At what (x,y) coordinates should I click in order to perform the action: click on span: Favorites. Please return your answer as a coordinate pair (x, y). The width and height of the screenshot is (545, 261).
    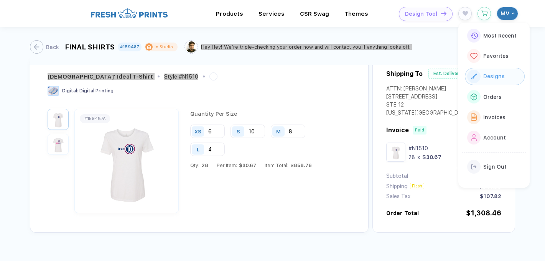
    Looking at the image, I should click on (496, 56).